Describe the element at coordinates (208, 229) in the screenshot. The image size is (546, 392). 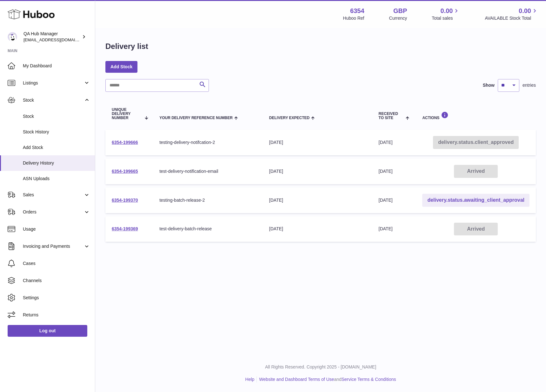
I see `div: test-delivery-batch-release` at that location.